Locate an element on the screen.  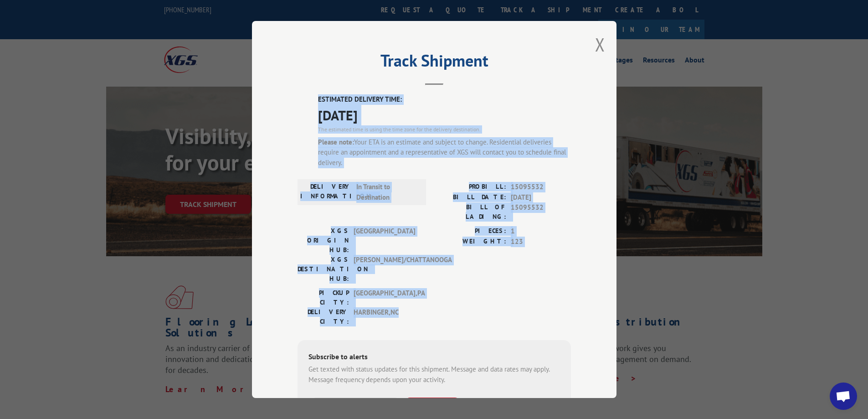
div: The estimated time is using the time zone for the delivery destination. is located at coordinates (444, 129).